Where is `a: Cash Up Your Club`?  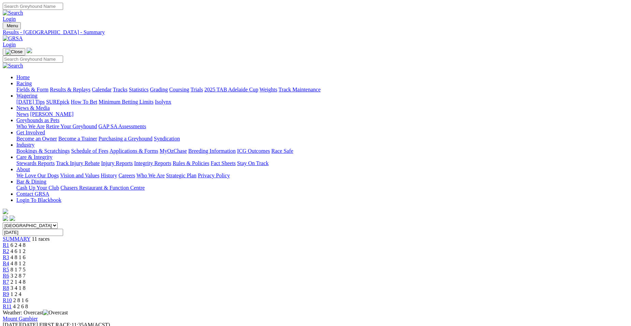 a: Cash Up Your Club is located at coordinates (38, 188).